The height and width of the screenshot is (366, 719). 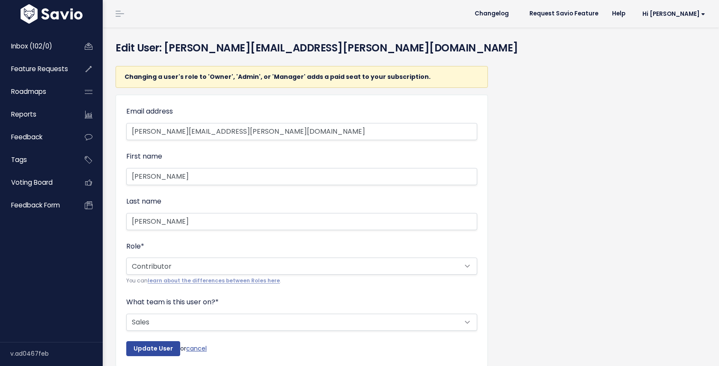 I want to click on a: Feedback form, so click(x=36, y=205).